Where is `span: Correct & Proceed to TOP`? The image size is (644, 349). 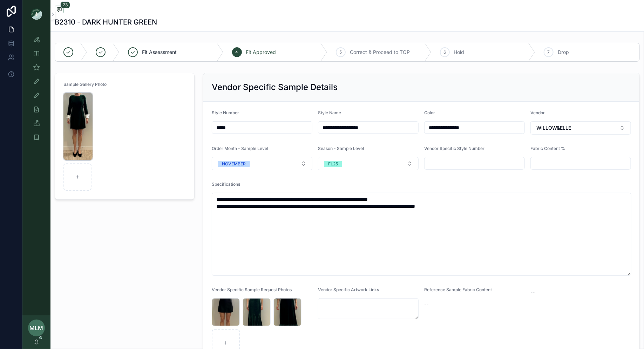 span: Correct & Proceed to TOP is located at coordinates (380, 52).